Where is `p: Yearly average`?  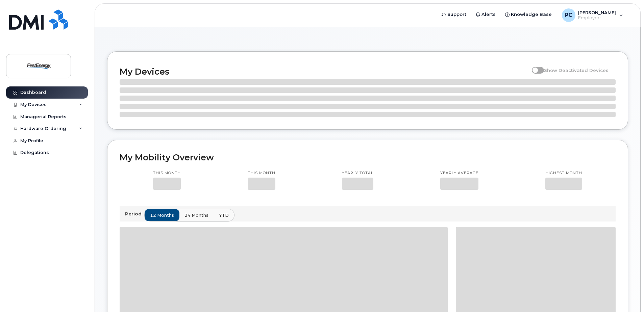
p: Yearly average is located at coordinates (459, 173).